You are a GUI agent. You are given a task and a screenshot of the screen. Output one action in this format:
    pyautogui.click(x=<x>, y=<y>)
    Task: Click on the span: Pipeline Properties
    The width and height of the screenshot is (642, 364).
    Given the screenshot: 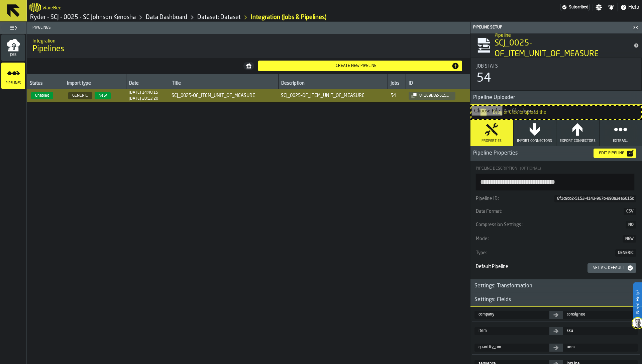 What is the action you would take?
    pyautogui.click(x=530, y=153)
    